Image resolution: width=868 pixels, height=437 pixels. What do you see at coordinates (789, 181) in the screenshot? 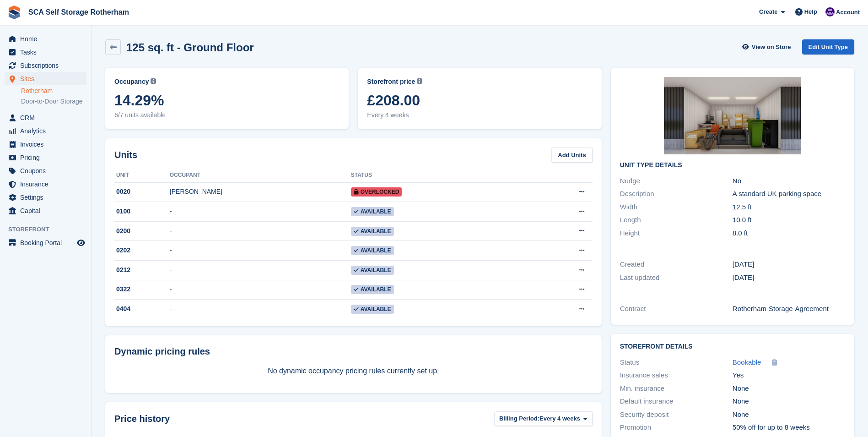
I see `div: No` at bounding box center [789, 181].